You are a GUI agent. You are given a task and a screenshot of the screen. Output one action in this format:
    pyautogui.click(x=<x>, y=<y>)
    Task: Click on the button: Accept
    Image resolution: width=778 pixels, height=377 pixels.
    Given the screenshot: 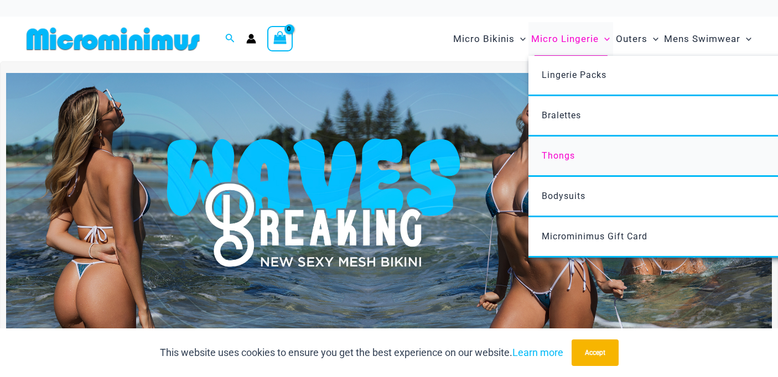 What is the action you would take?
    pyautogui.click(x=594, y=353)
    